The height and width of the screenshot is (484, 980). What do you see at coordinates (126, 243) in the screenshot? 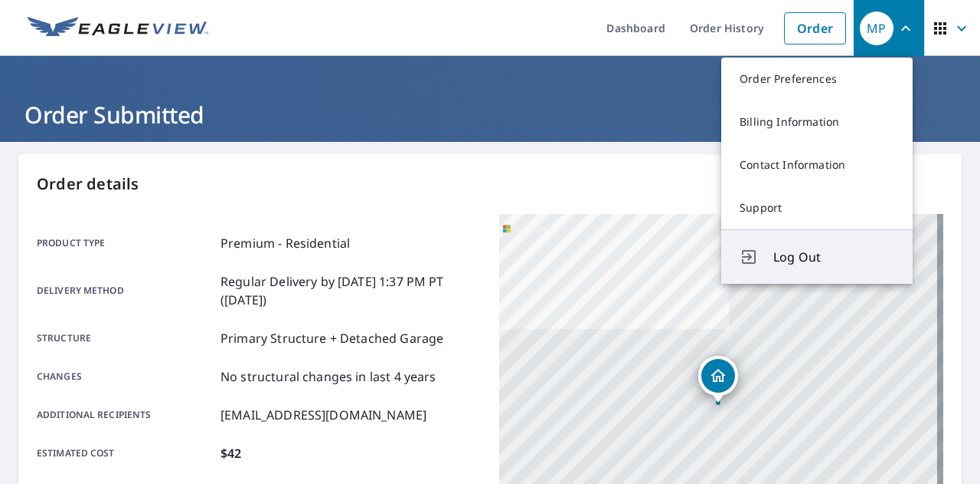
I see `p: Product type` at bounding box center [126, 243].